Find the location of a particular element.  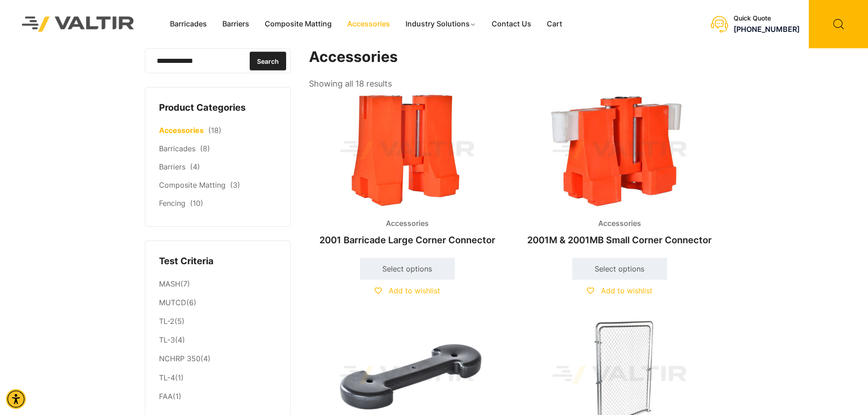

input: Search for: is located at coordinates (217, 61).